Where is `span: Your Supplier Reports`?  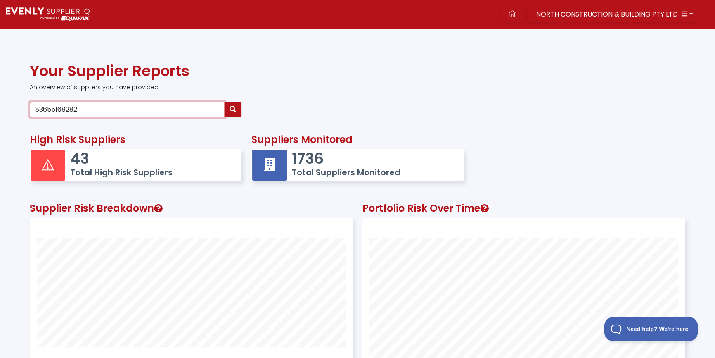
span: Your Supplier Reports is located at coordinates (109, 71).